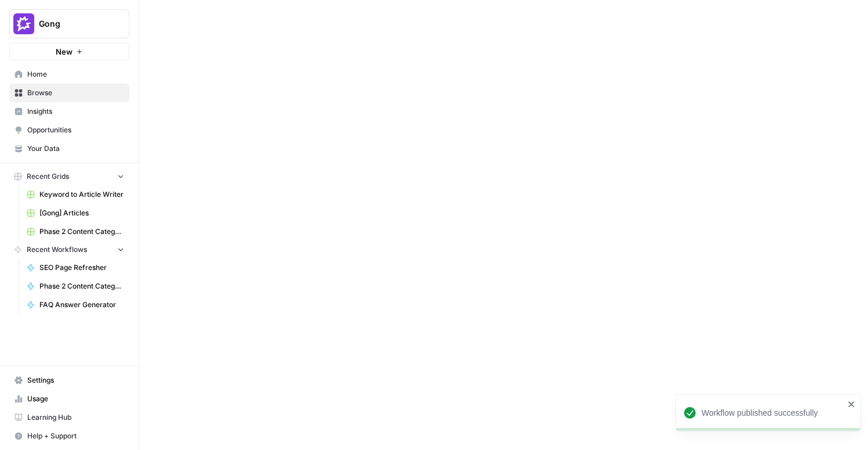 The image size is (868, 450). What do you see at coordinates (69, 436) in the screenshot?
I see `button: Help + Support` at bounding box center [69, 436].